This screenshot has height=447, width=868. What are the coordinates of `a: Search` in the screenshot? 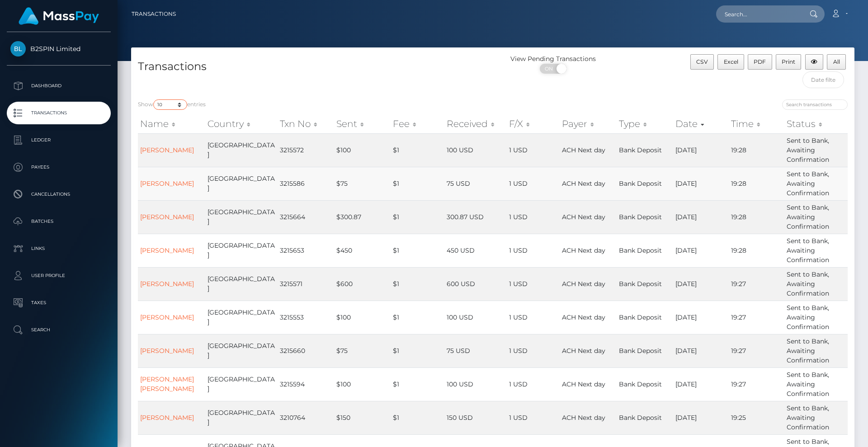 It's located at (59, 330).